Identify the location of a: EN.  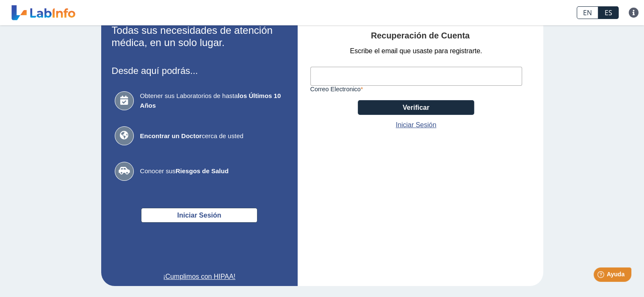
(587, 12).